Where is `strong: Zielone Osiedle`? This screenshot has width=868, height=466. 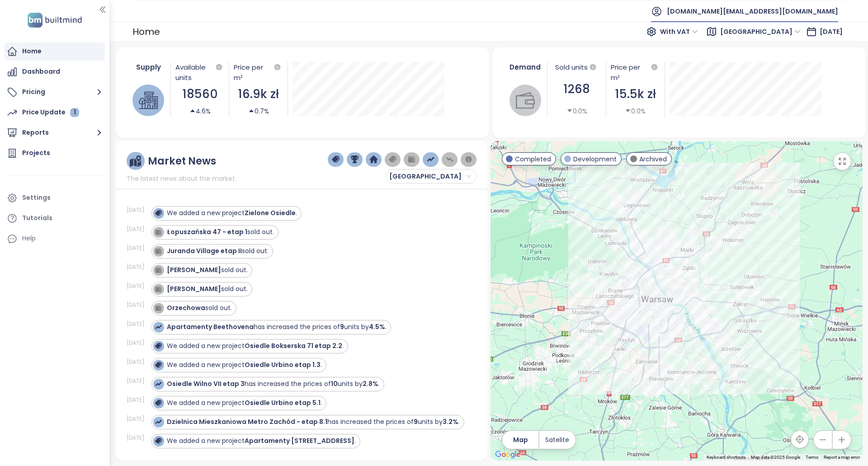 strong: Zielone Osiedle is located at coordinates (270, 213).